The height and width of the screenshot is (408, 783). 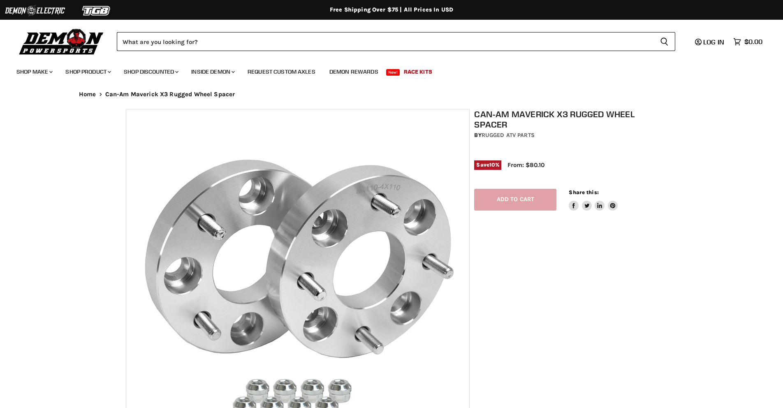 What do you see at coordinates (488, 165) in the screenshot?
I see `span: Save %` at bounding box center [488, 165].